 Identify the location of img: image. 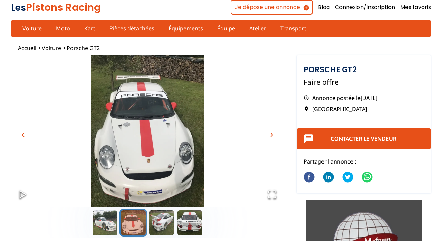
(147, 131).